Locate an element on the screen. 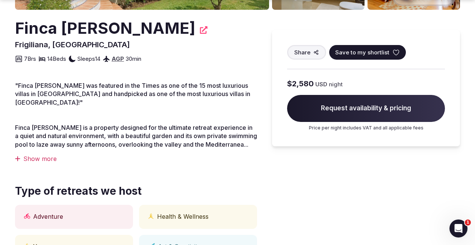  p: Price per night includes VAT and all applicable fees is located at coordinates (366, 128).